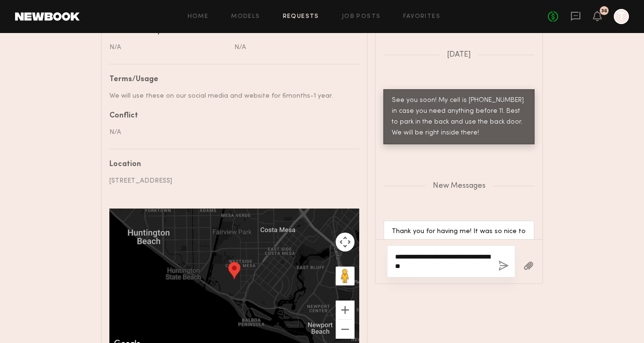  What do you see at coordinates (621, 17) in the screenshot?
I see `a: T` at bounding box center [621, 17].